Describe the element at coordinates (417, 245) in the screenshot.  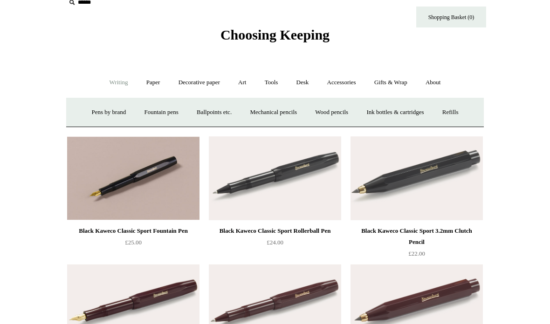
I see `a: Black Kaweco Classic Sport 3.2mm Clutch Pencil £22.00` at that location.